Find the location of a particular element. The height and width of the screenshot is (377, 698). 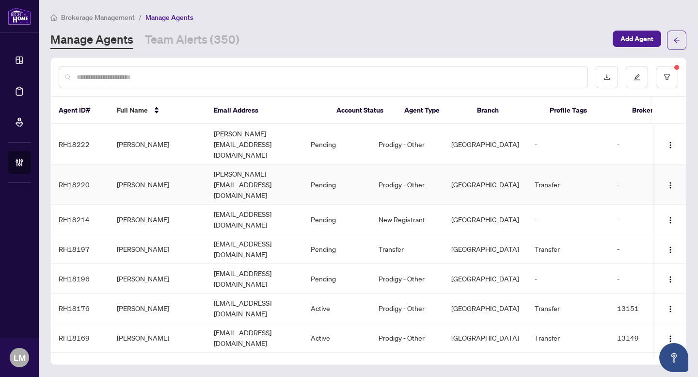

th: Full Name is located at coordinates (157, 110).